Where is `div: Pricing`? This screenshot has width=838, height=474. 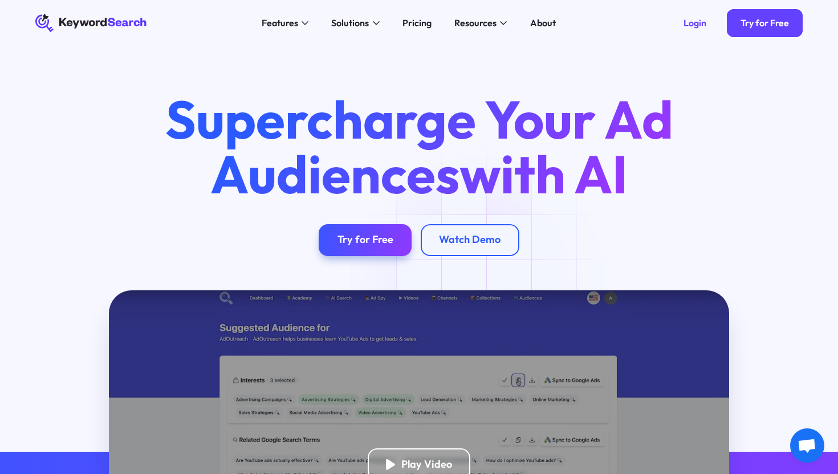
div: Pricing is located at coordinates (417, 23).